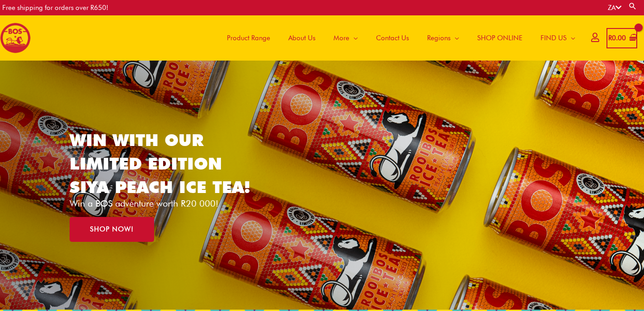 This screenshot has height=311, width=644. What do you see at coordinates (499, 38) in the screenshot?
I see `a: SHOP ONLINE` at bounding box center [499, 38].